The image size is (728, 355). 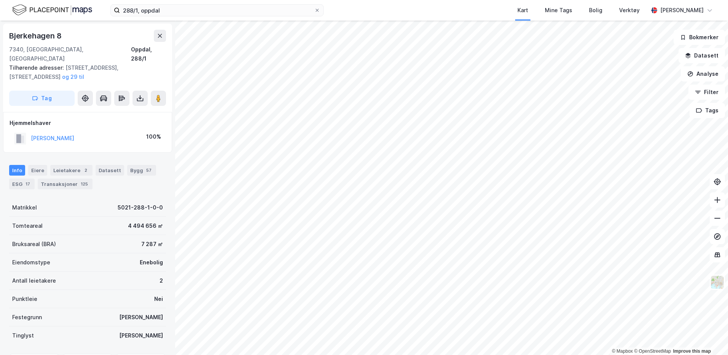 I want to click on a: Improve this map, so click(x=691, y=351).